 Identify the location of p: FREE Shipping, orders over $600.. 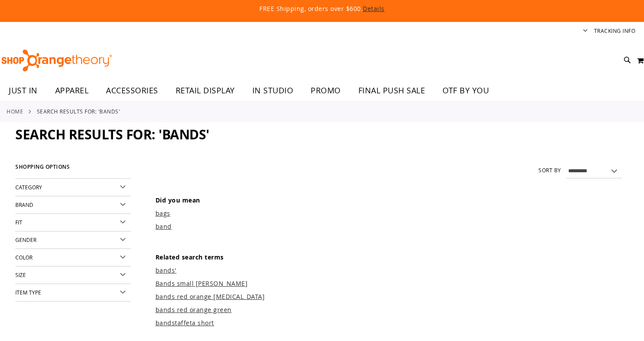
(322, 9).